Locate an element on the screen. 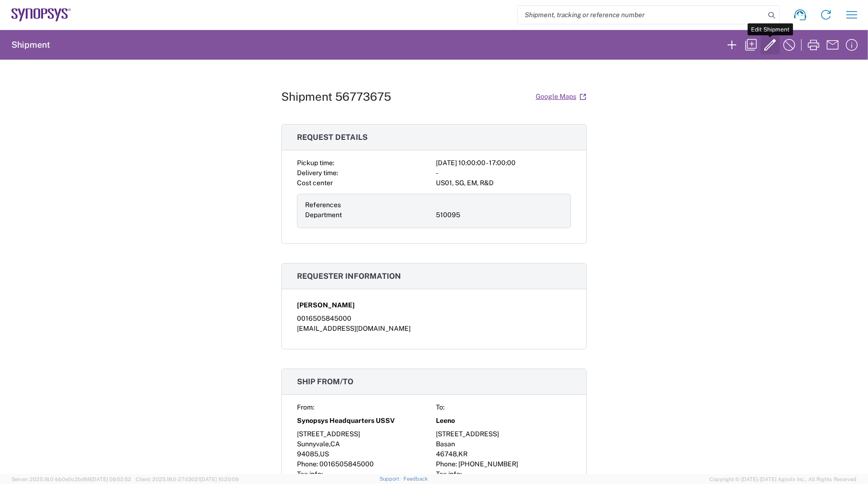 Image resolution: width=868 pixels, height=484 pixels. span: US is located at coordinates (324, 454).